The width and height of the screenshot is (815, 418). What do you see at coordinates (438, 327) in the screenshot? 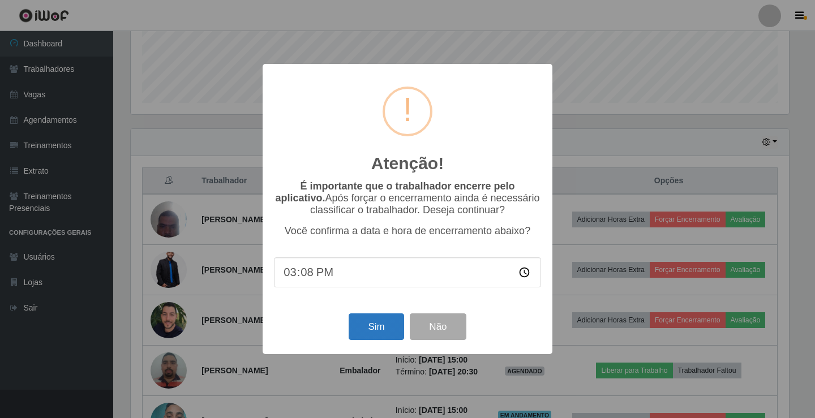
I see `button: Não` at bounding box center [438, 327].